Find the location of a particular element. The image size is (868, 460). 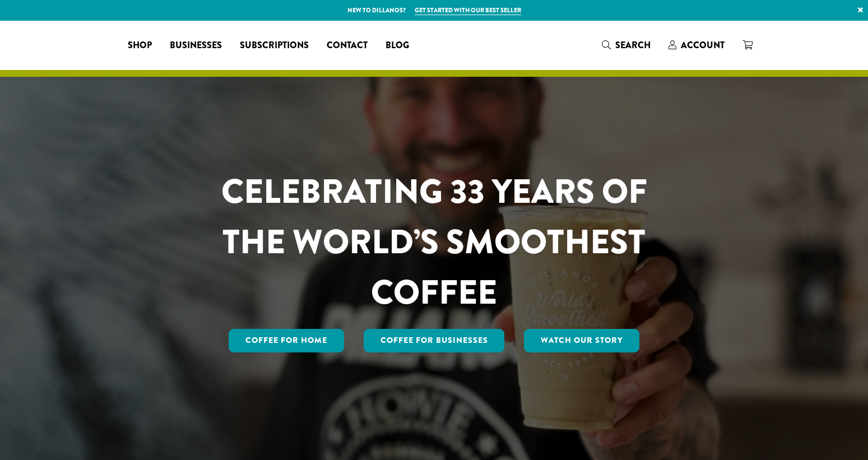

span: Shop is located at coordinates (140, 45).